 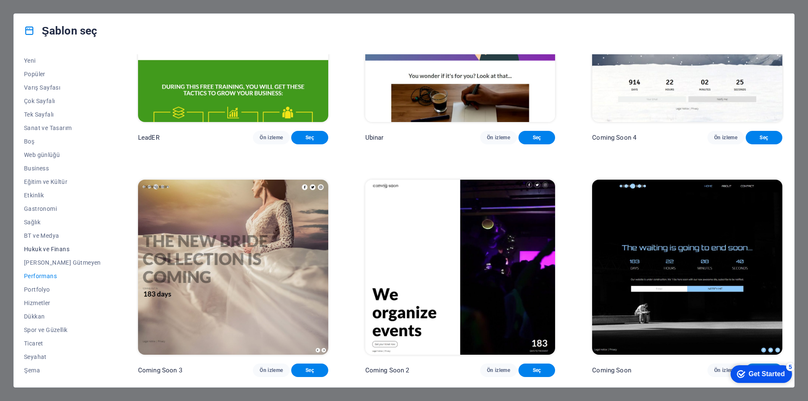 I want to click on p: Coming Soon 3, so click(x=160, y=370).